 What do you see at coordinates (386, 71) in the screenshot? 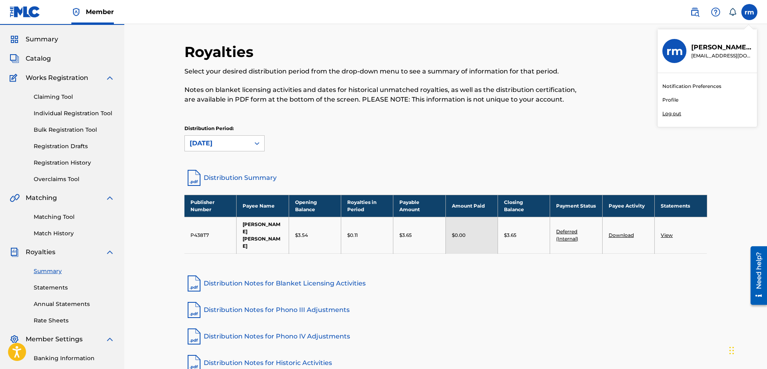
I see `p: Select your desired distribution period from the drop-down menu to see a summary of information f...` at bounding box center [386, 71].